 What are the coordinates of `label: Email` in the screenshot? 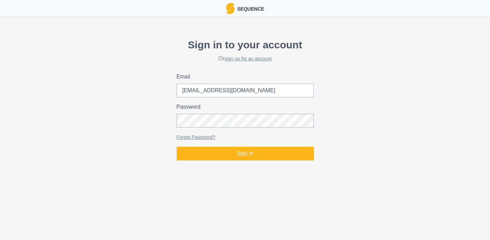 It's located at (243, 77).